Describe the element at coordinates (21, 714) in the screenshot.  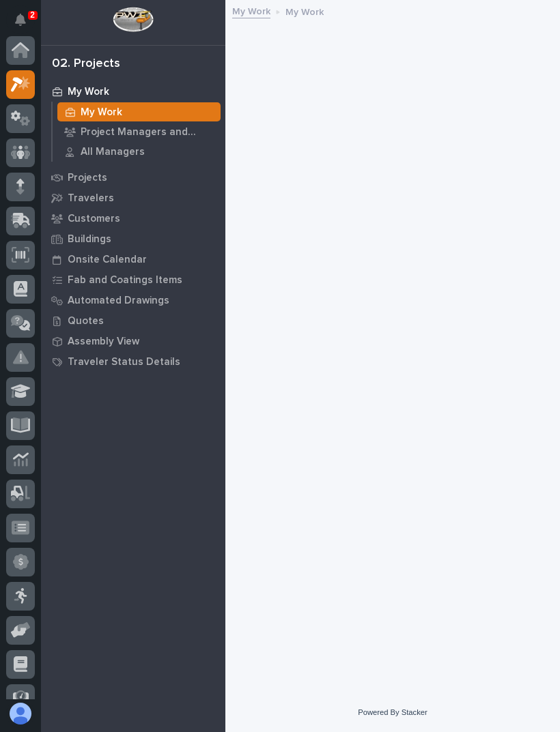
I see `button: users-avatar` at that location.